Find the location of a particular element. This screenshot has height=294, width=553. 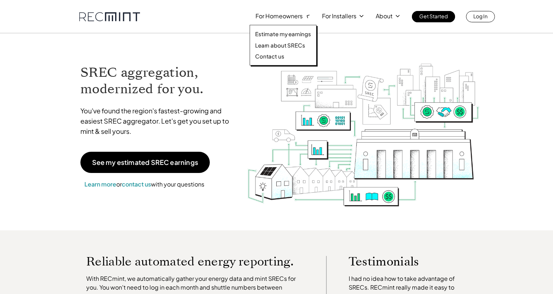

p: or with your questions is located at coordinates (144, 184).